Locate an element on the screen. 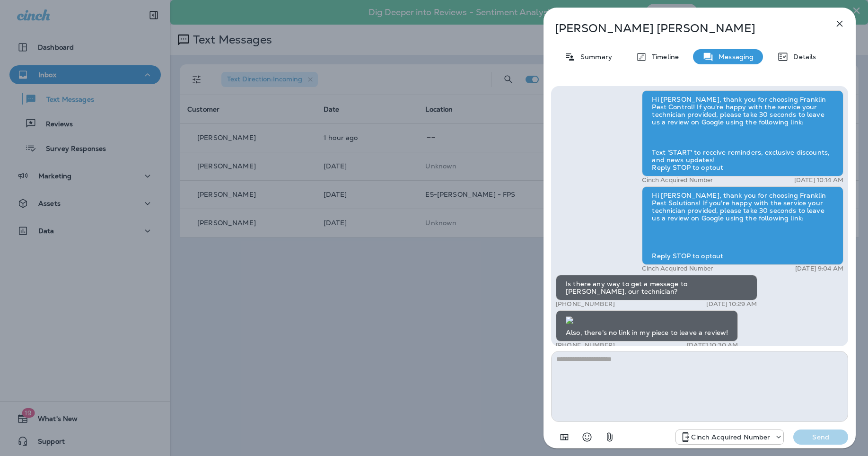 The image size is (868, 456). img: twilio-download is located at coordinates (570, 320).